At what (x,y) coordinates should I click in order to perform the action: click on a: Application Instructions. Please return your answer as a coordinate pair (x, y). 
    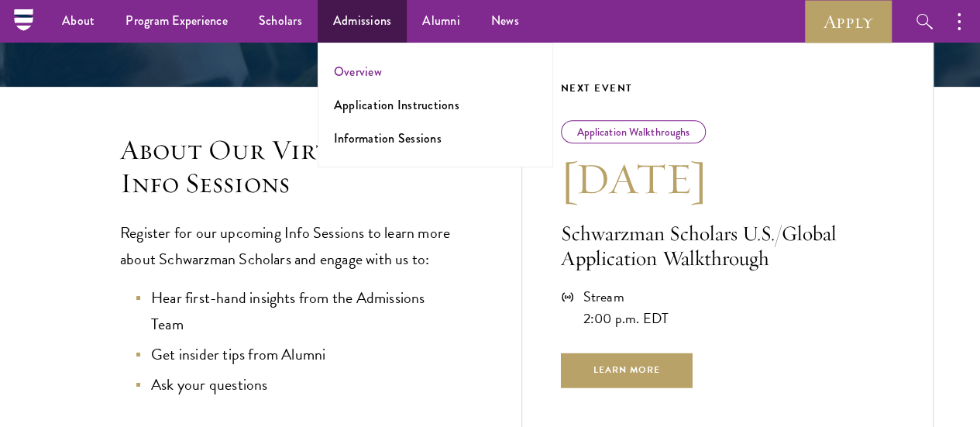
    Looking at the image, I should click on (397, 105).